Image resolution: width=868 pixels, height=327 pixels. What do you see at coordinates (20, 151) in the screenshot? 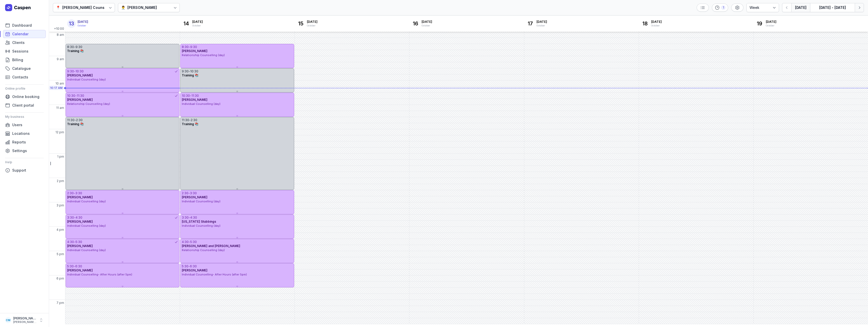
I see `span: Settings` at bounding box center [20, 151].